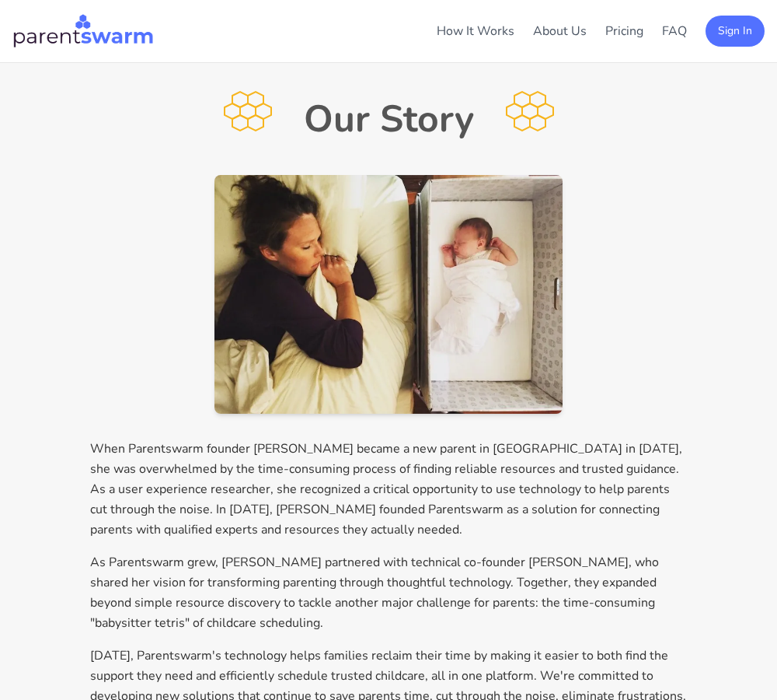  Describe the element at coordinates (389, 119) in the screenshot. I see `h1: Our Story` at that location.